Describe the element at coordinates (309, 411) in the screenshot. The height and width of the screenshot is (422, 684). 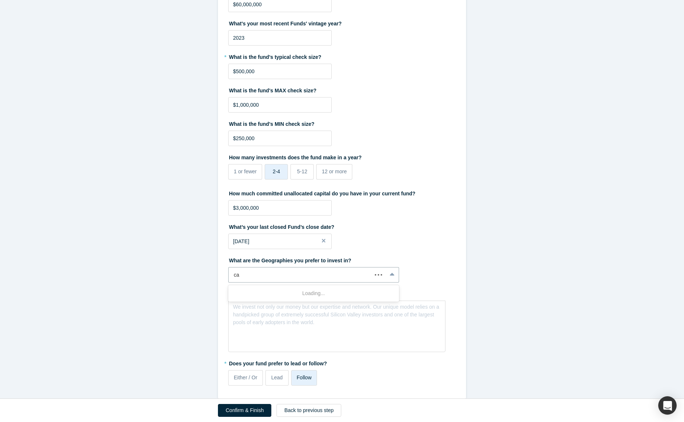
I see `button: Back to previous step` at that location.